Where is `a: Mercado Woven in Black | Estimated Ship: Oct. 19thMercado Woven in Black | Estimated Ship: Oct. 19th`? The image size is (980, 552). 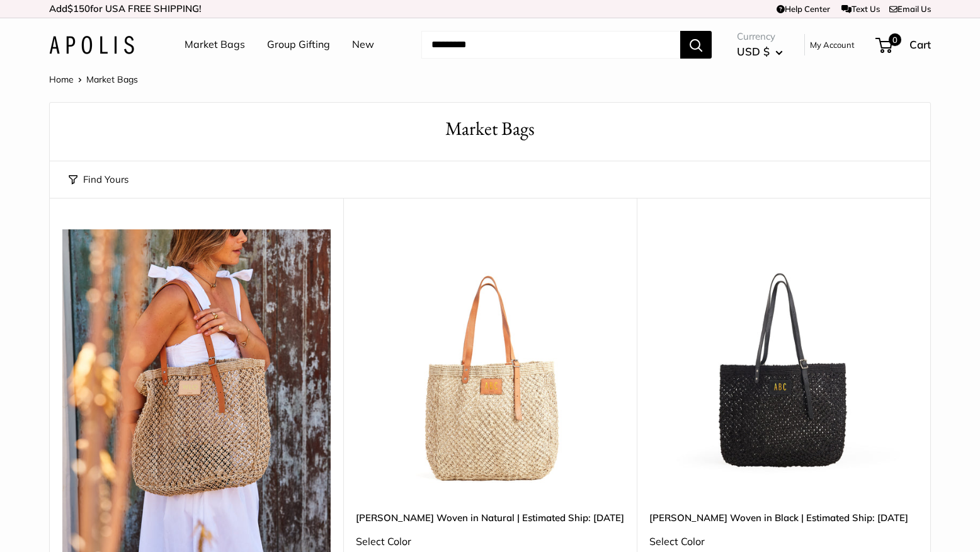
a: Mercado Woven in Black | Estimated Ship: Oct. 19thMercado Woven in Black | Estimated Ship: Oct. 19th is located at coordinates (783, 363).